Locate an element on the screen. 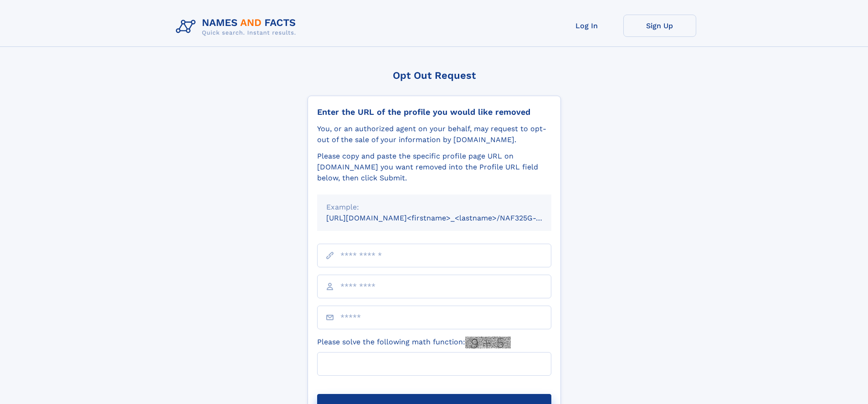 This screenshot has height=404, width=868. label: Please solve the following math function: is located at coordinates (414, 343).